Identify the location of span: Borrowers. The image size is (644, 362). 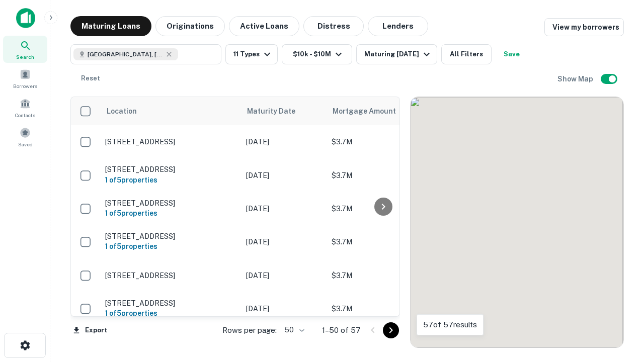
(25, 86).